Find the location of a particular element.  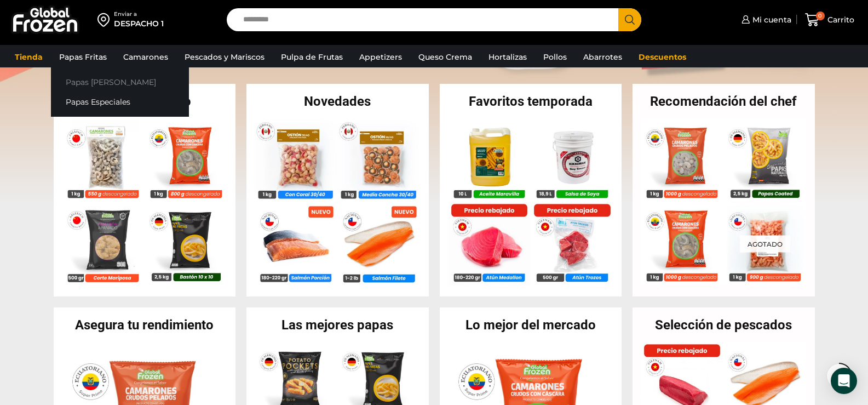

a: Papas Especiales is located at coordinates (120, 102).